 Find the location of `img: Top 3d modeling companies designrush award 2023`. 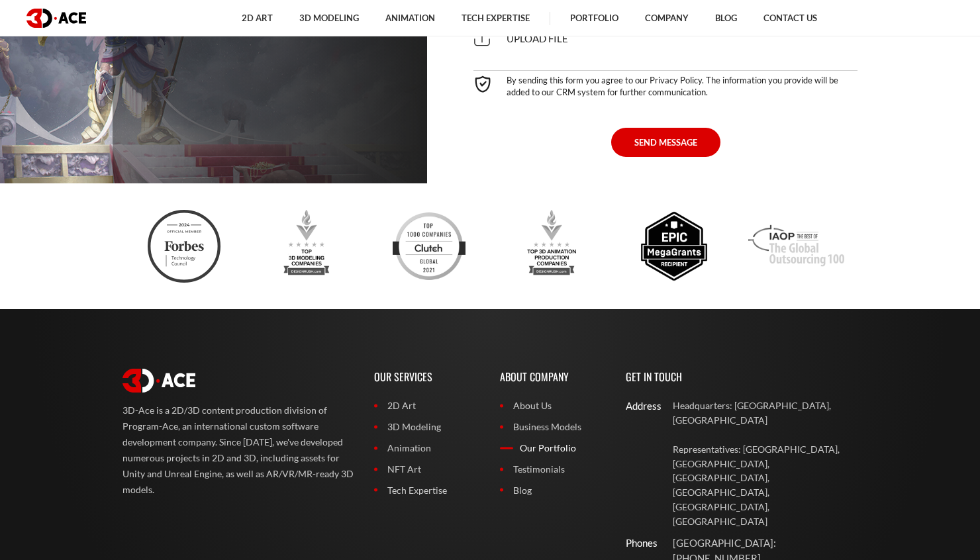

img: Top 3d modeling companies designrush award 2023 is located at coordinates (306, 246).